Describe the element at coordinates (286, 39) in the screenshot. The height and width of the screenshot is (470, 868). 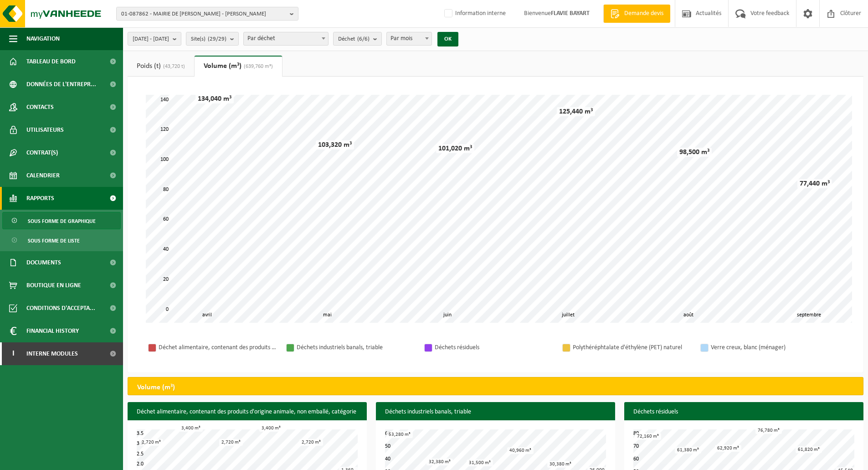
I see `span: Par déchet` at that location.